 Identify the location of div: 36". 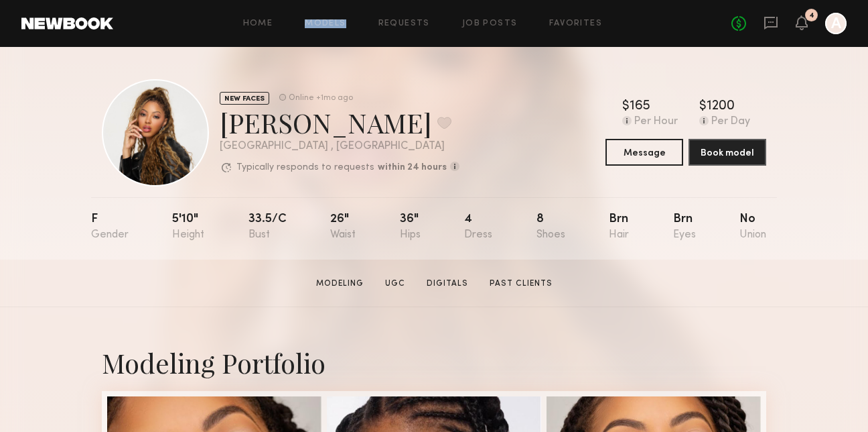
(410, 227).